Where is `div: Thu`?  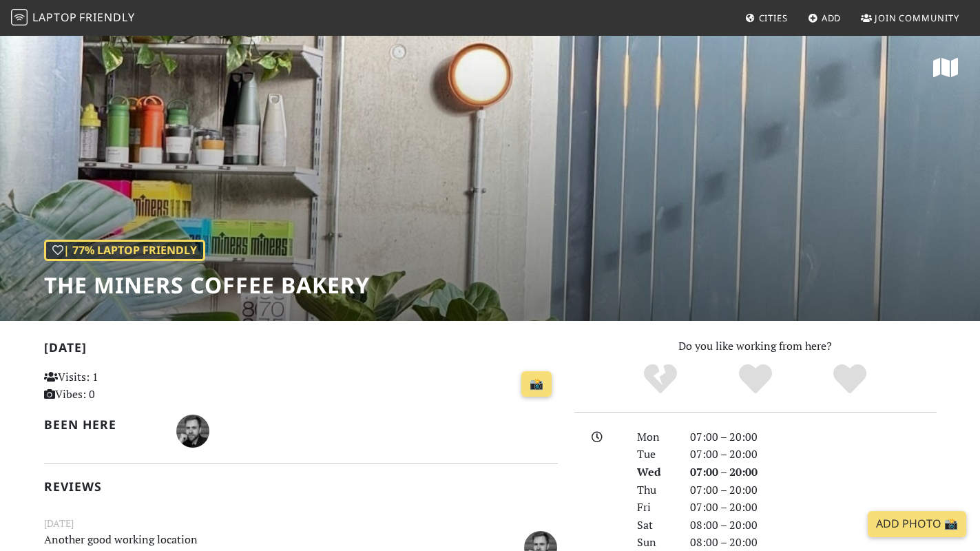
div: Thu is located at coordinates (654, 490).